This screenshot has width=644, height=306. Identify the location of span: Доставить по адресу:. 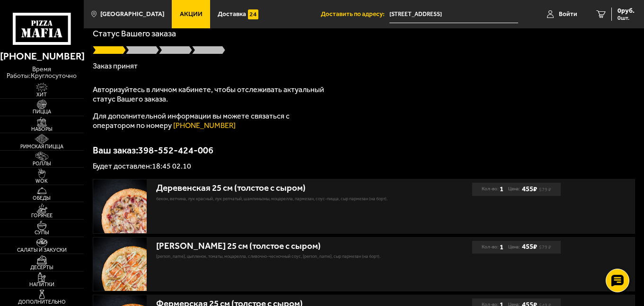
(355, 14).